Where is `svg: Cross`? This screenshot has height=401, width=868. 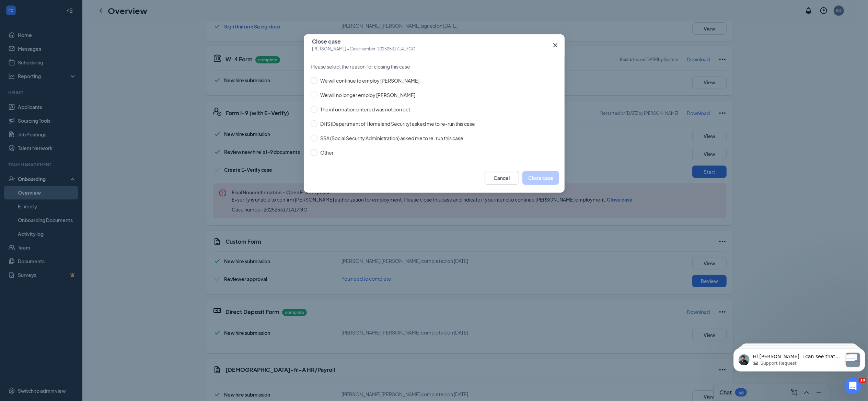
svg: Cross is located at coordinates (556, 45).